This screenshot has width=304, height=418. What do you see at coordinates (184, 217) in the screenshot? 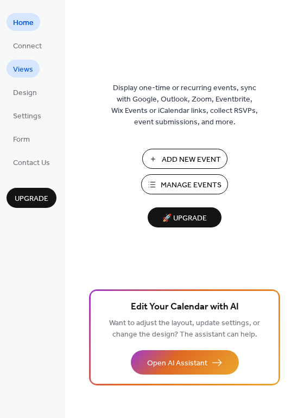
I see `button: 🚀 Upgrade` at bounding box center [184, 217].